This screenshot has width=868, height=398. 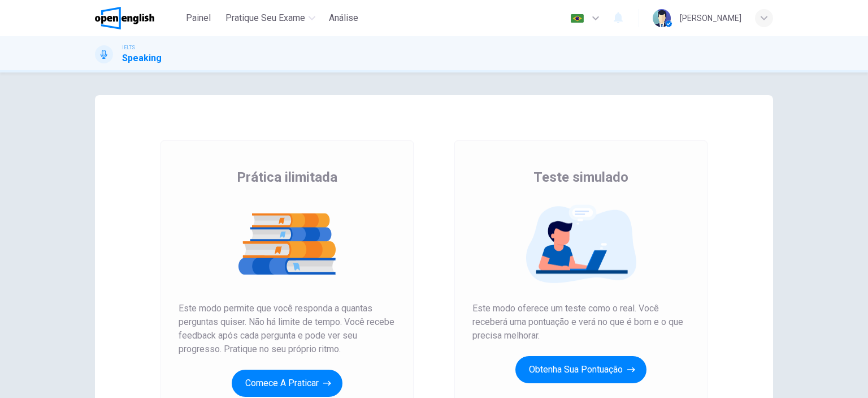 What do you see at coordinates (198, 18) in the screenshot?
I see `button: Painel` at bounding box center [198, 18].